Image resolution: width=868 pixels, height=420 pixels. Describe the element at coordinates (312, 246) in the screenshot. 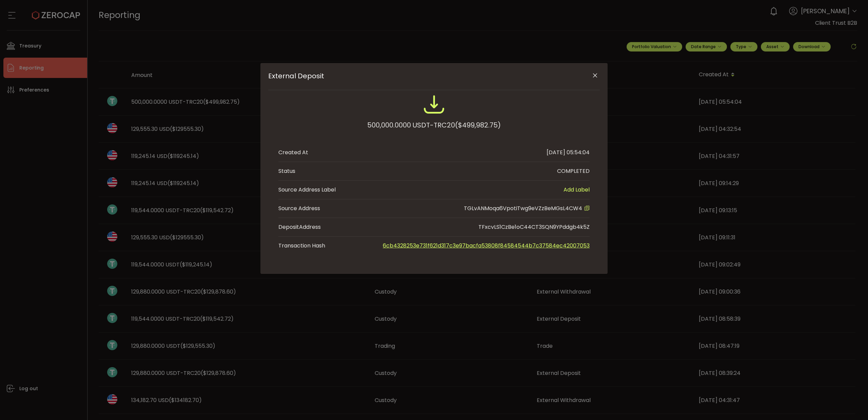

I see `span: Transaction Hash` at that location.